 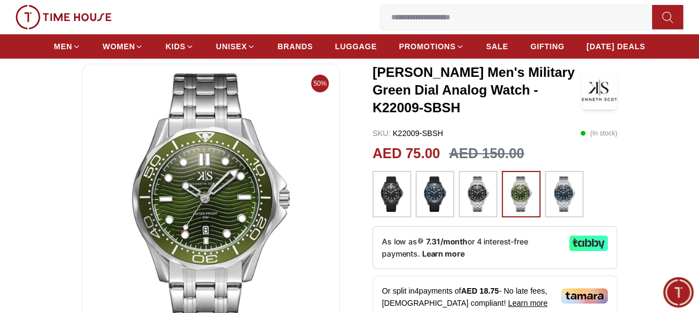 What do you see at coordinates (497, 46) in the screenshot?
I see `span: SALE` at bounding box center [497, 46].